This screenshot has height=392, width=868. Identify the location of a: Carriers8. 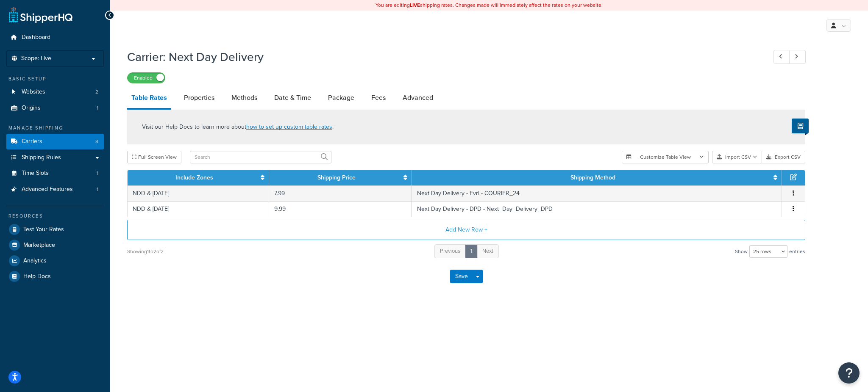
(55, 141).